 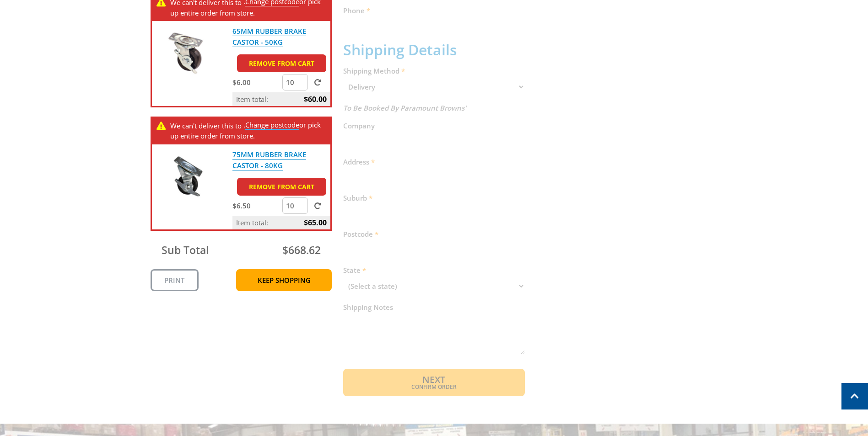 What do you see at coordinates (302, 250) in the screenshot?
I see `span: $668.62` at bounding box center [302, 250].